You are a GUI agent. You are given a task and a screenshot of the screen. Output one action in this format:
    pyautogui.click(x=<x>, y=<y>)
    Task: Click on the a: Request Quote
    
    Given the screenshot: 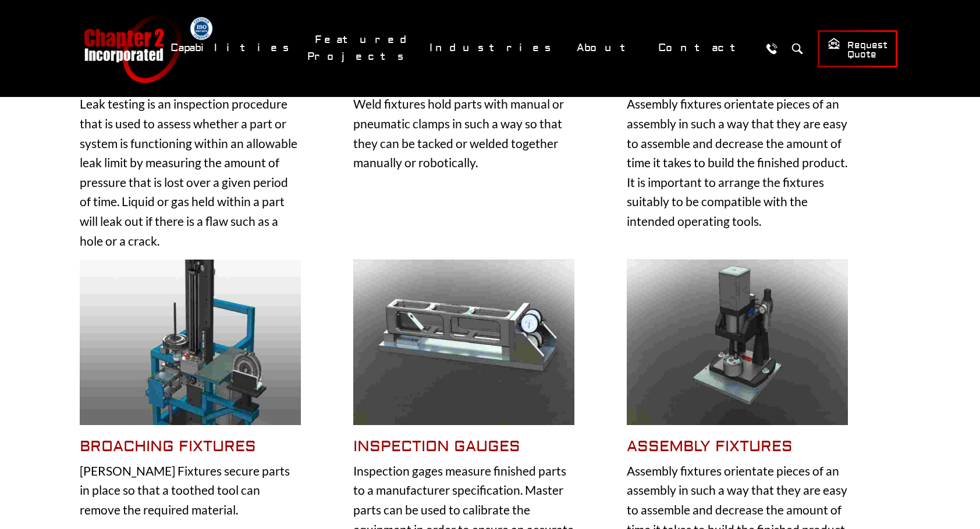 What is the action you would take?
    pyautogui.click(x=857, y=49)
    